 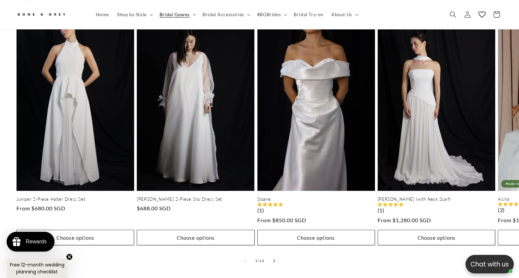 What do you see at coordinates (226, 15) in the screenshot?
I see `summary: Bridal Accessories` at bounding box center [226, 15].